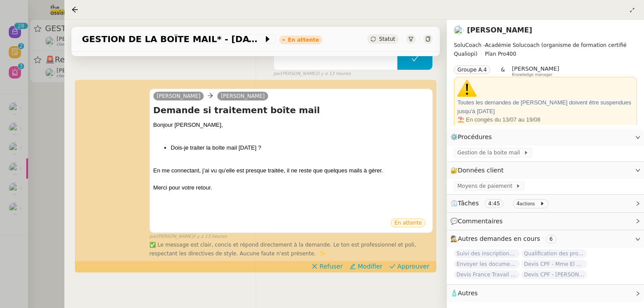  Describe the element at coordinates (519, 204) in the screenshot. I see `span: 4` at that location.